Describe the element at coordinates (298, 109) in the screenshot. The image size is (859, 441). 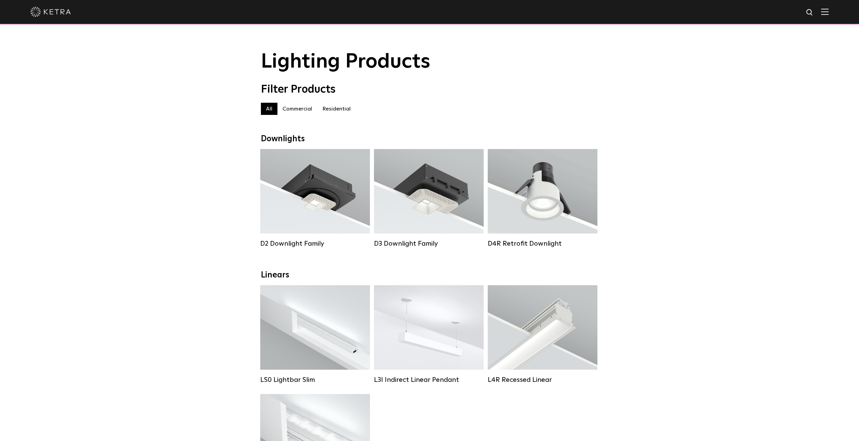
I see `label: Commercial` at that location.